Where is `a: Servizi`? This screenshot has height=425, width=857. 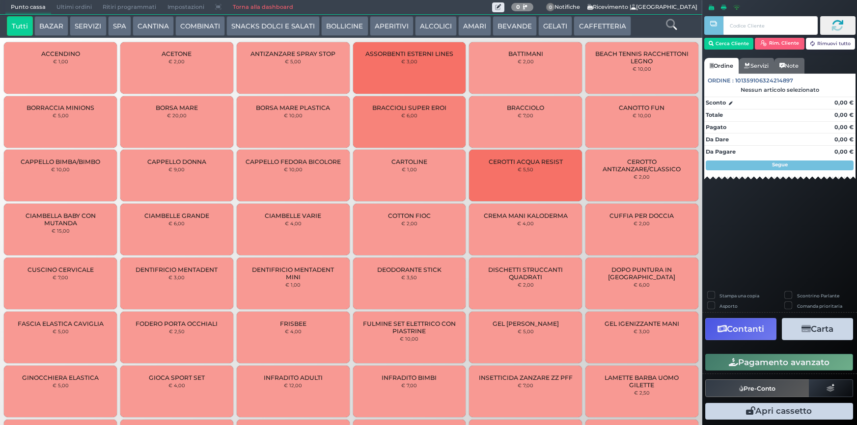
a: Servizi is located at coordinates (756, 66).